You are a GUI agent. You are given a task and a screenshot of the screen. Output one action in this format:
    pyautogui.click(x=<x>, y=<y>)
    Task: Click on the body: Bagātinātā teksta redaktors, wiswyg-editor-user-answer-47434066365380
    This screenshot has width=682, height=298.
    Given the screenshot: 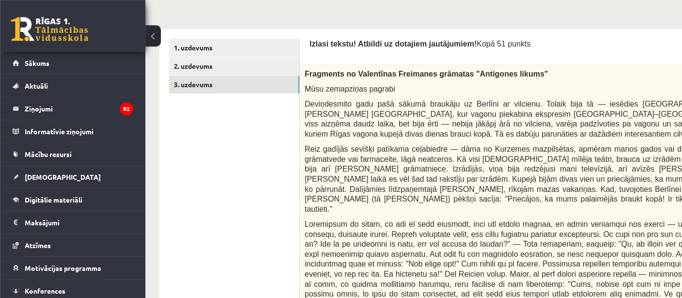 What is the action you would take?
    pyautogui.click(x=254, y=15)
    